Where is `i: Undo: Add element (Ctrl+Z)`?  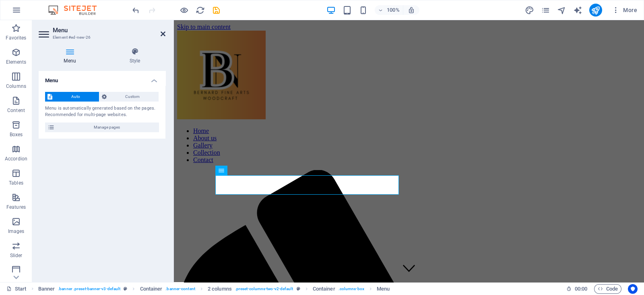 i: Undo: Add element (Ctrl+Z) is located at coordinates (136, 10).